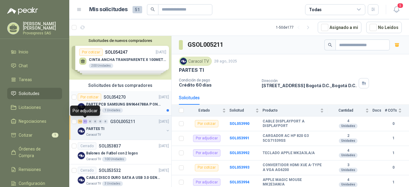 This screenshot has height=187, width=409. I want to click on a: SOL053993, so click(240, 167).